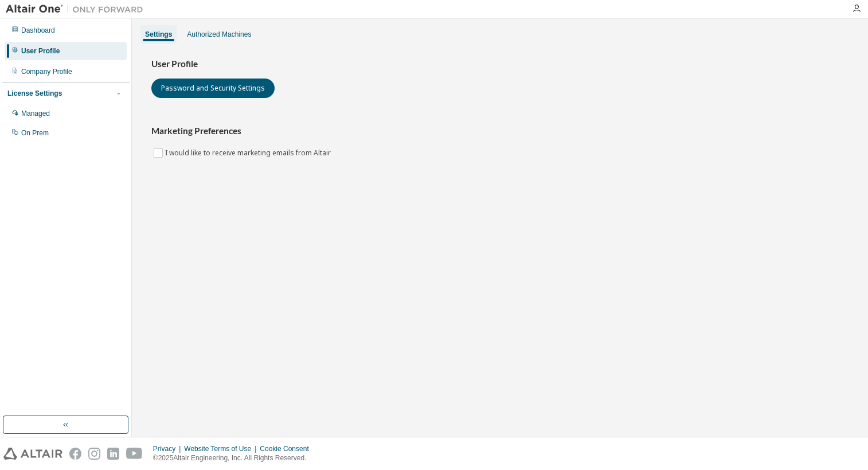 Image resolution: width=868 pixels, height=470 pixels. I want to click on div: Cookie Consent, so click(287, 449).